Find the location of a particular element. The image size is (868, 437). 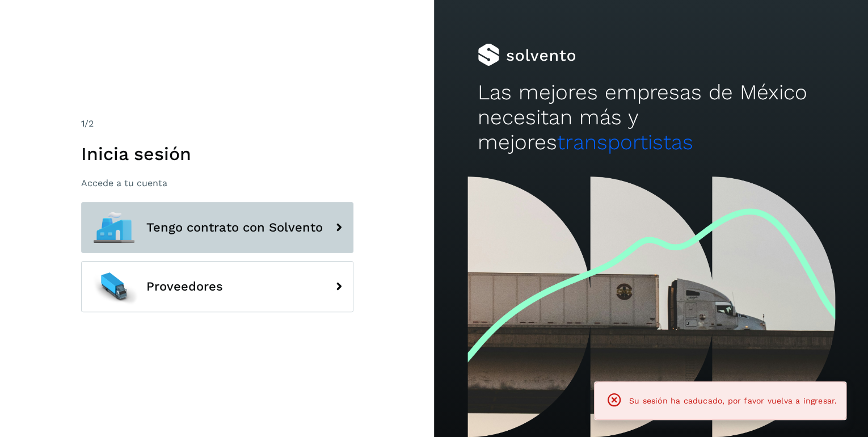

span: 1 is located at coordinates (83, 123).